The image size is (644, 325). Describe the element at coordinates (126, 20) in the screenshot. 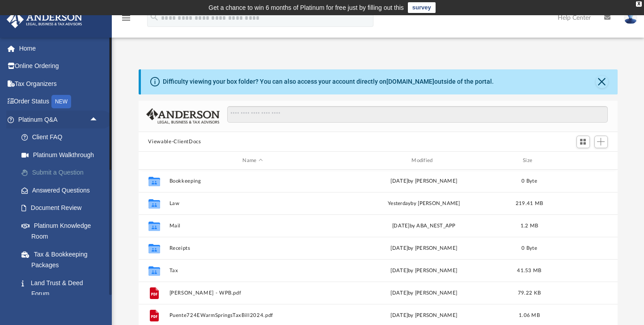

I see `a: menu` at that location.